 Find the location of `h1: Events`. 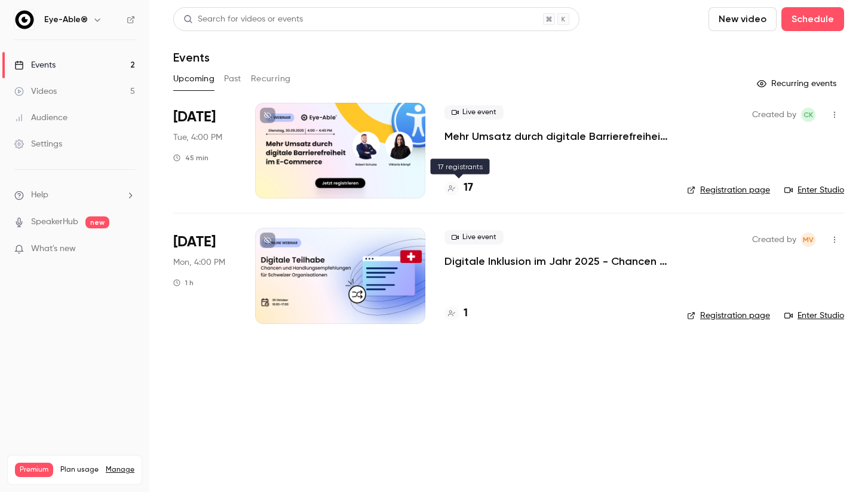

h1: Events is located at coordinates (191, 57).